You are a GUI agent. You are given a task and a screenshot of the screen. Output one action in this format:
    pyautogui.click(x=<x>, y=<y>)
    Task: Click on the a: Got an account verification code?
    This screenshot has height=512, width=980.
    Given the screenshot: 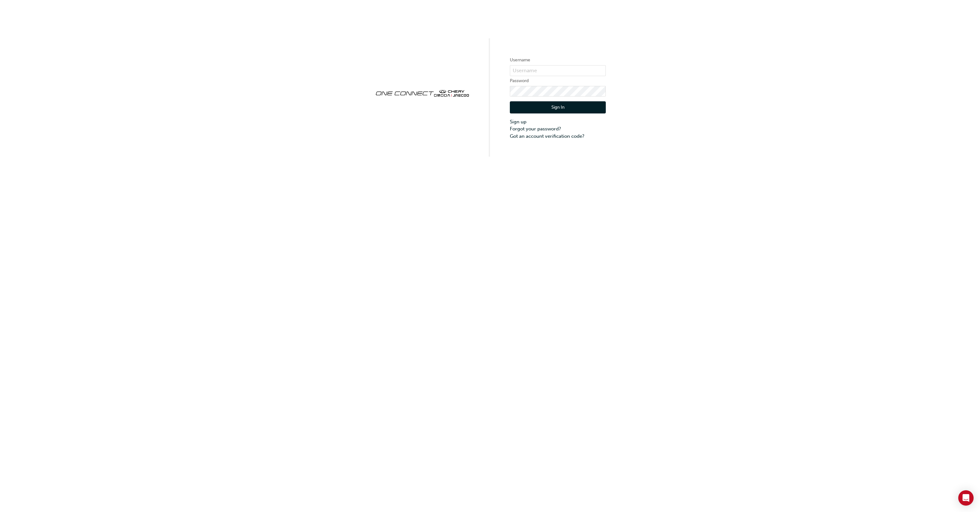 What is the action you would take?
    pyautogui.click(x=558, y=136)
    